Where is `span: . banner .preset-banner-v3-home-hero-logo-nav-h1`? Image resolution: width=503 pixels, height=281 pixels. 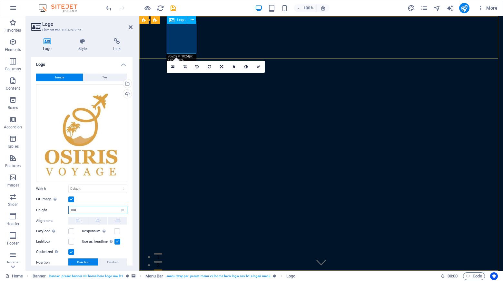
span: . banner .preset-banner-v3-home-hero-logo-nav-h1 is located at coordinates (86, 276).